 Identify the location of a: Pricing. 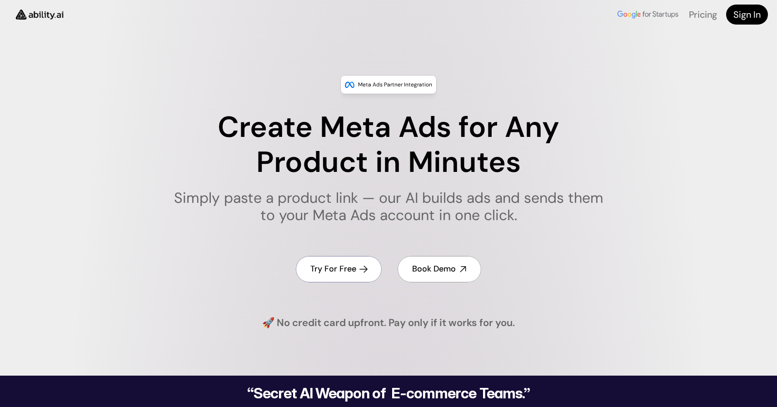
(703, 15).